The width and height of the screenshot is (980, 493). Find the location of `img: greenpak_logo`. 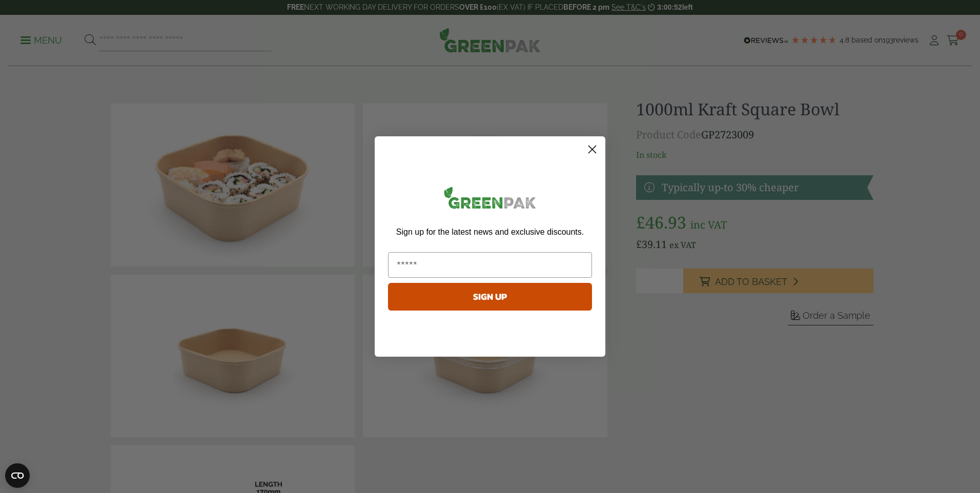

img: greenpak_logo is located at coordinates (490, 199).